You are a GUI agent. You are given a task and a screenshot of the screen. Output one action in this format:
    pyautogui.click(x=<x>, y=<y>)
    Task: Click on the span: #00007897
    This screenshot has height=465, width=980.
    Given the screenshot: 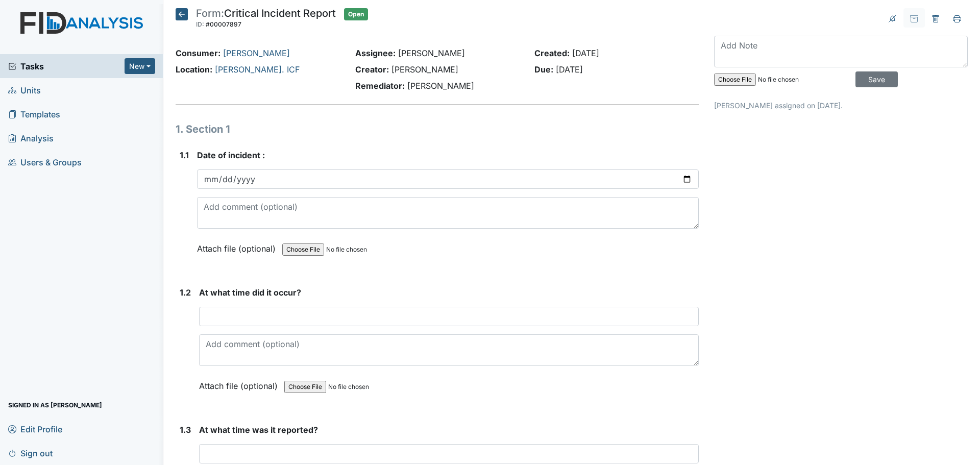 What is the action you would take?
    pyautogui.click(x=223, y=24)
    